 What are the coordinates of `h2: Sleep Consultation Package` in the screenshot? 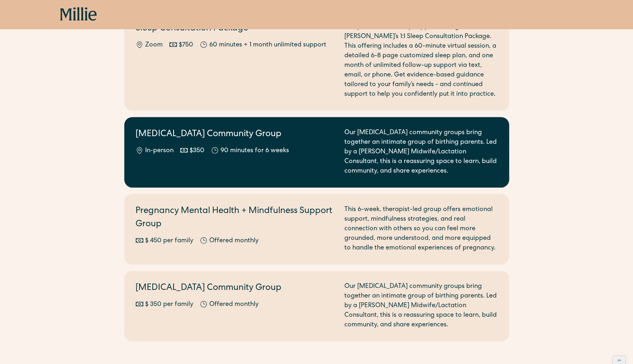 It's located at (235, 29).